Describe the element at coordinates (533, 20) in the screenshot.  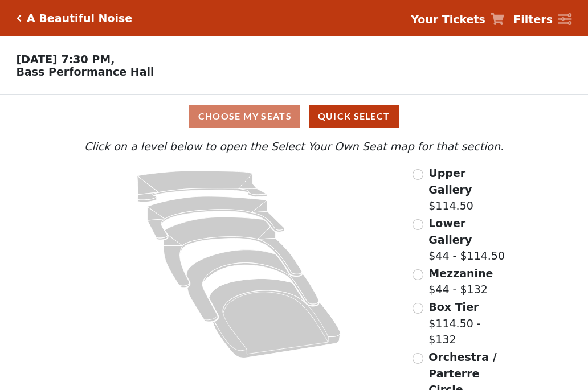
I see `strong: Filters` at that location.